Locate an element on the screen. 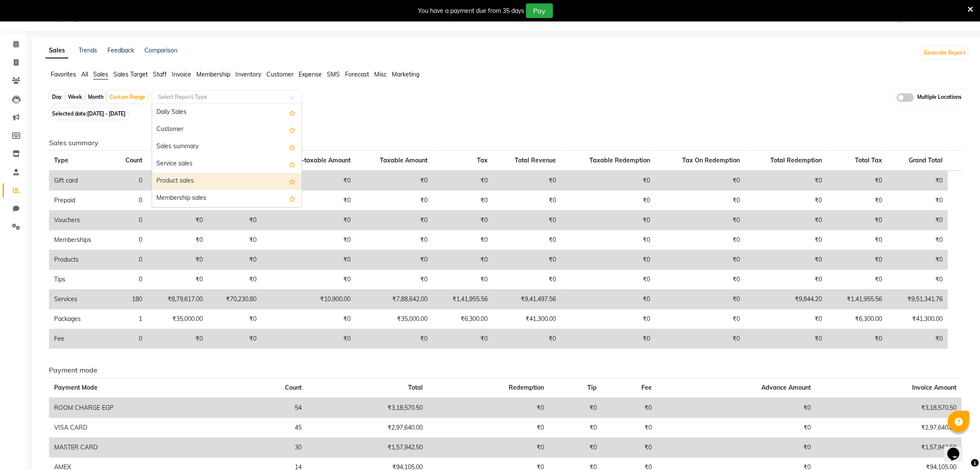  span: Sales Target is located at coordinates (131, 75).